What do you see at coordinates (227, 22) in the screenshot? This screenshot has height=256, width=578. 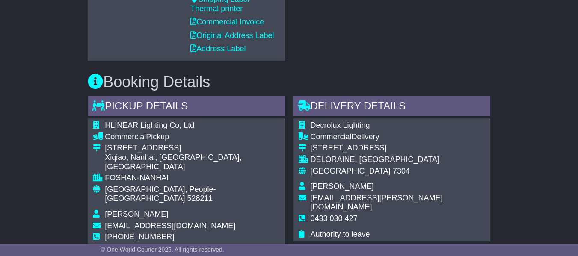 I see `a: Commercial Invoice` at bounding box center [227, 22].